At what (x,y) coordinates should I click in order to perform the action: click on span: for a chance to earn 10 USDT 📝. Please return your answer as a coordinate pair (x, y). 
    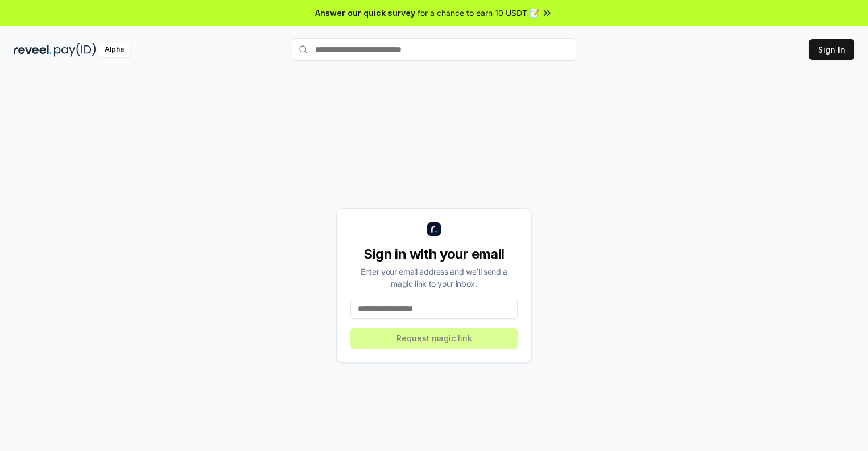
    Looking at the image, I should click on (478, 13).